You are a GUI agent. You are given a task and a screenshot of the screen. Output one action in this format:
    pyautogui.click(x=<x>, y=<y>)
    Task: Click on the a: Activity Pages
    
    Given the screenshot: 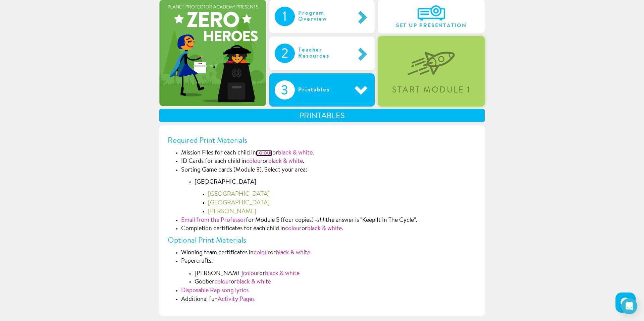 What is the action you would take?
    pyautogui.click(x=236, y=300)
    